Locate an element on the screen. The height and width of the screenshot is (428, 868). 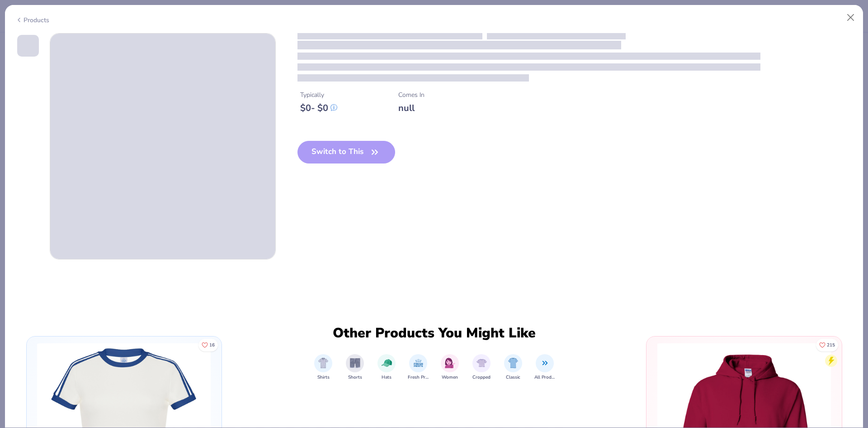
span: Classic is located at coordinates (513, 377).